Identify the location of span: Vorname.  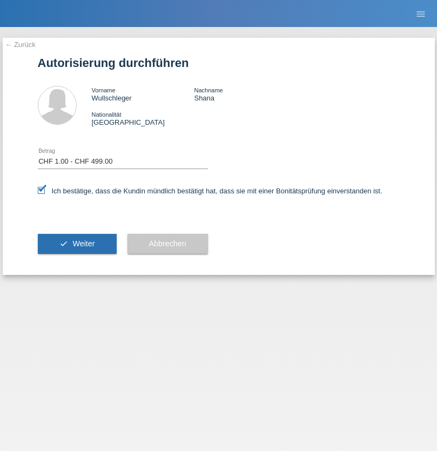
(104, 90).